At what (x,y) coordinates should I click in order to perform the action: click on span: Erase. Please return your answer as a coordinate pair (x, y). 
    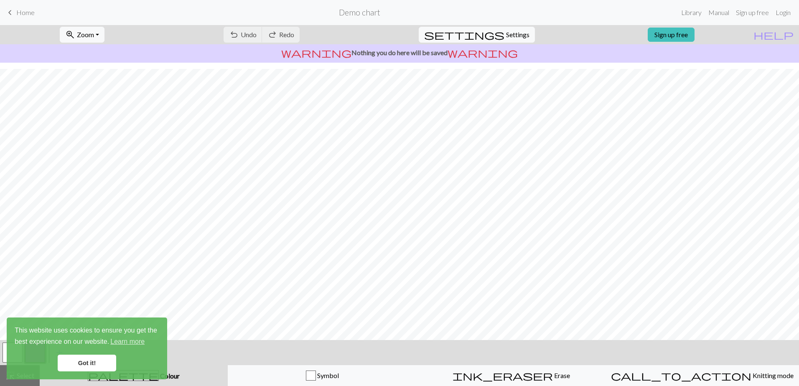
    Looking at the image, I should click on (561, 375).